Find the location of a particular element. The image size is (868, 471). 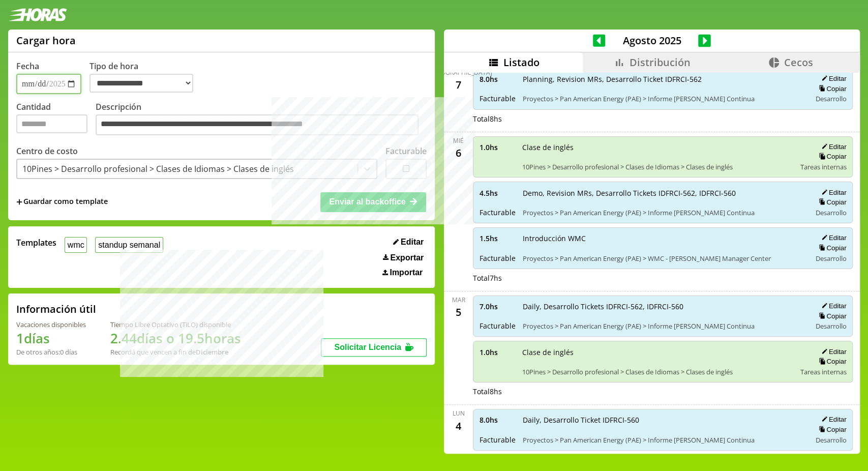

span: Daily, Desarrollo Tickets IDFRCI-562, IDFRCI-560 is located at coordinates (663, 306).